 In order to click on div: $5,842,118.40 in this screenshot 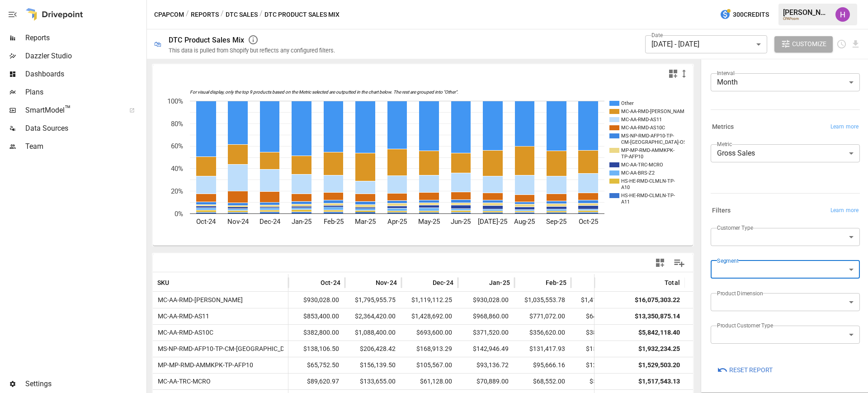, I will do `click(659, 332)`.